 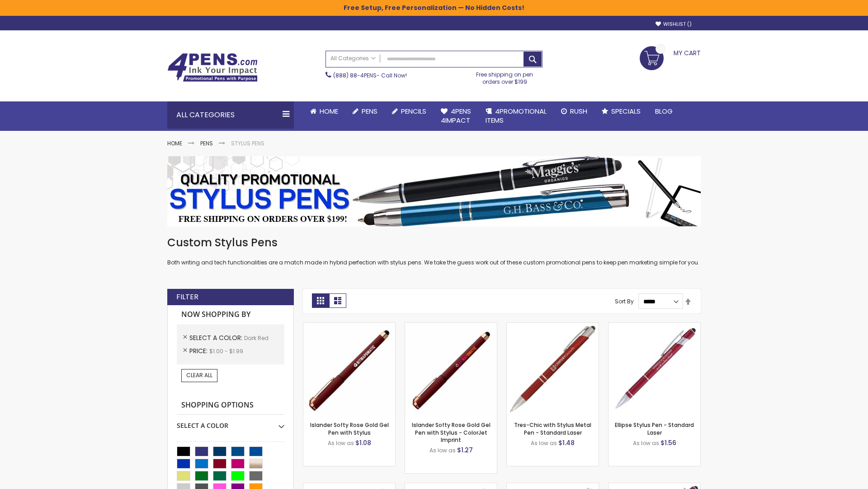 I want to click on strong: Filter, so click(x=187, y=297).